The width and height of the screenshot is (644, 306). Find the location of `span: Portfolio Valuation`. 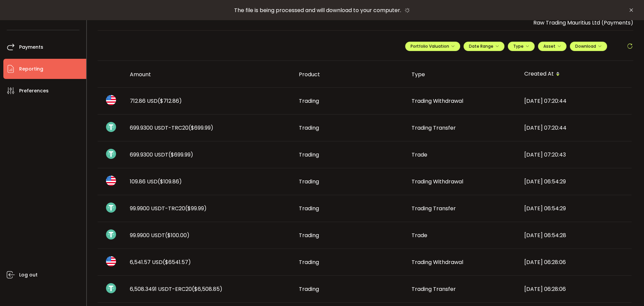

span: Portfolio Valuation is located at coordinates (432, 46).